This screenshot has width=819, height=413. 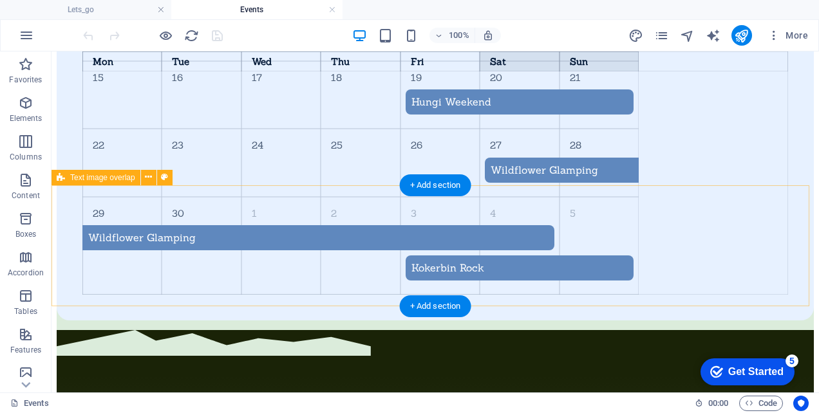 I want to click on p: Accordion, so click(x=26, y=273).